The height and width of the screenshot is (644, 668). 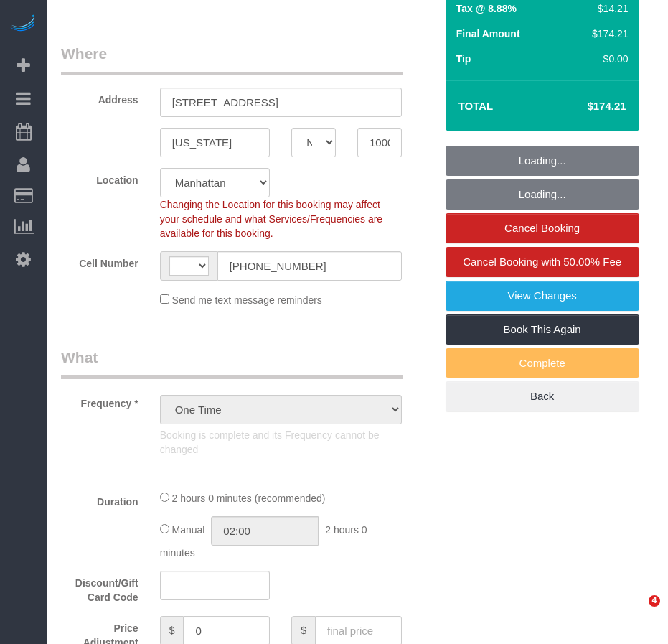 I want to click on a: Cancel Booking, so click(x=542, y=228).